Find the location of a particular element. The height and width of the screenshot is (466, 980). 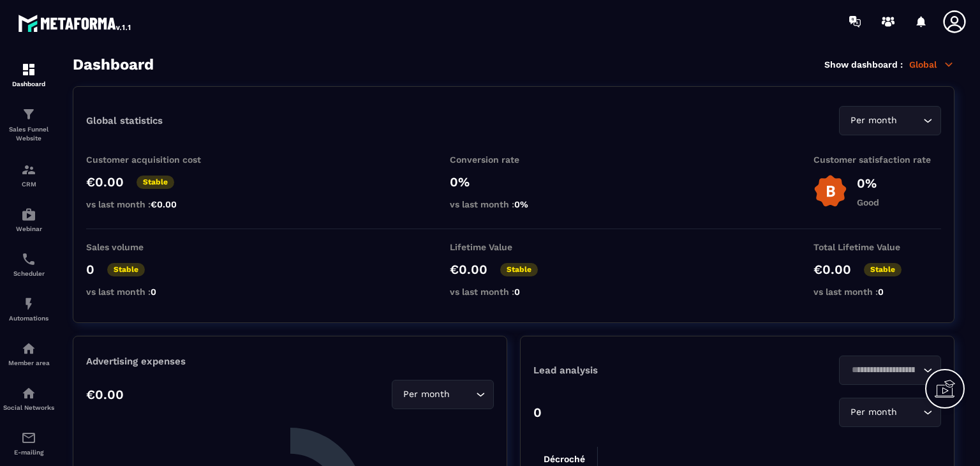

p: Conversion rate is located at coordinates (513, 160).